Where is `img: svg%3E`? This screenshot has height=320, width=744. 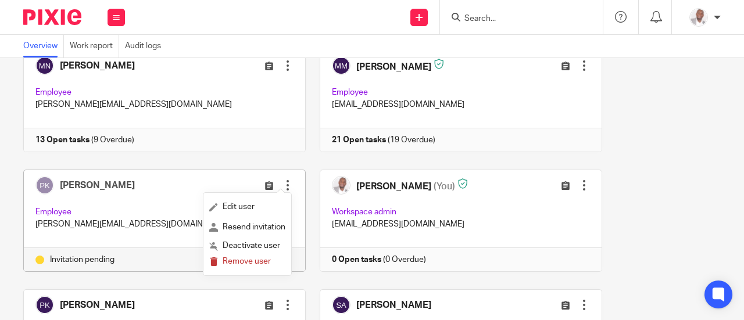
img: svg%3E is located at coordinates (45, 185).